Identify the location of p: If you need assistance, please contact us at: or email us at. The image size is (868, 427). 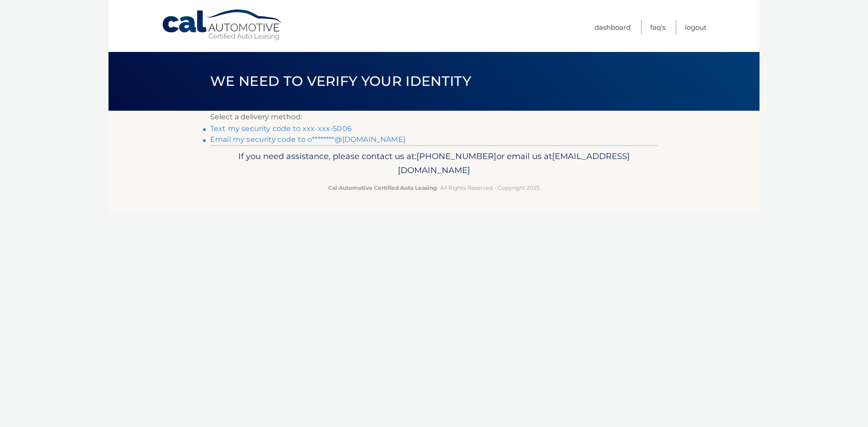
(434, 164).